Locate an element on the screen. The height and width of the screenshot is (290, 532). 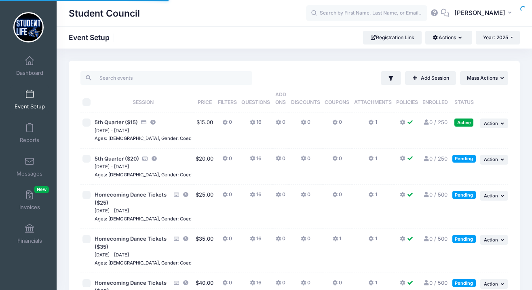
button: Year: 2025 is located at coordinates (497, 38).